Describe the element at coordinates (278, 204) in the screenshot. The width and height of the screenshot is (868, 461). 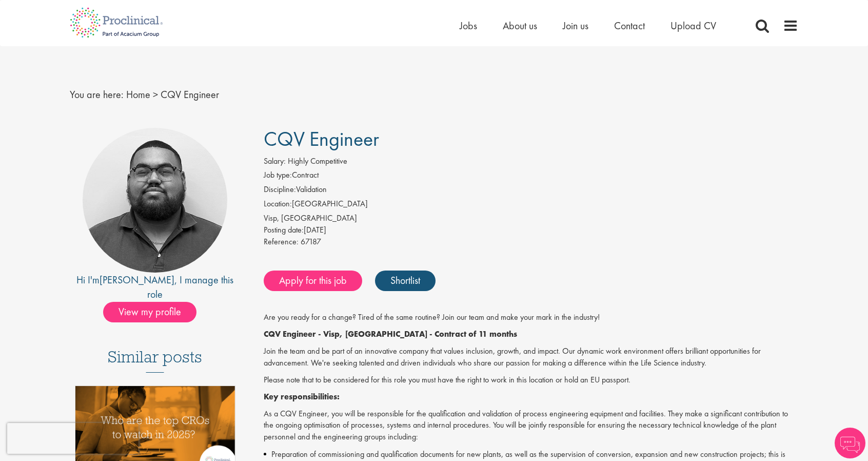
I see `label: Location:` at that location.